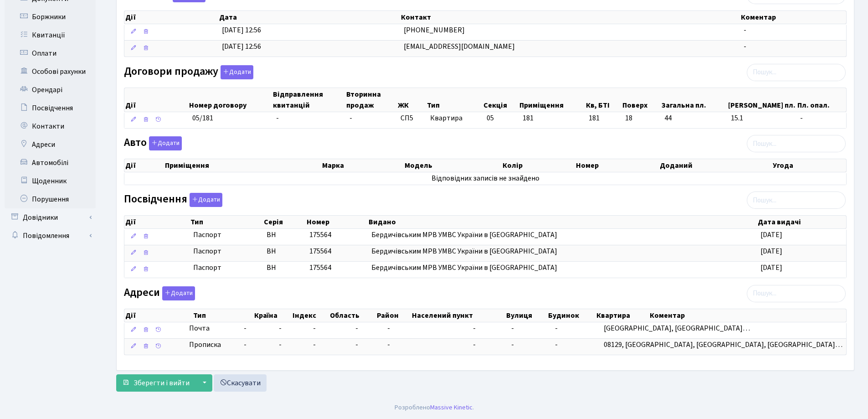  What do you see at coordinates (203, 118) in the screenshot?
I see `span: 05/181` at bounding box center [203, 118].